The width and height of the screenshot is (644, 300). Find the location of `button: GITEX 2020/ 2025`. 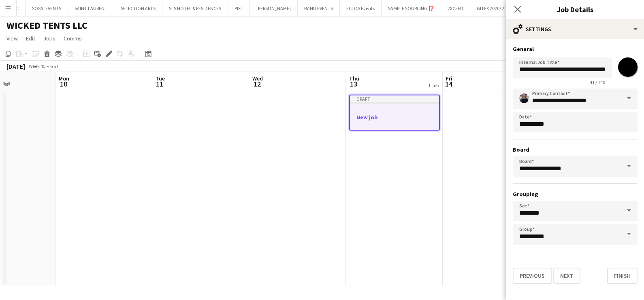

button: GITEX 2020/ 2025 is located at coordinates (494, 8).